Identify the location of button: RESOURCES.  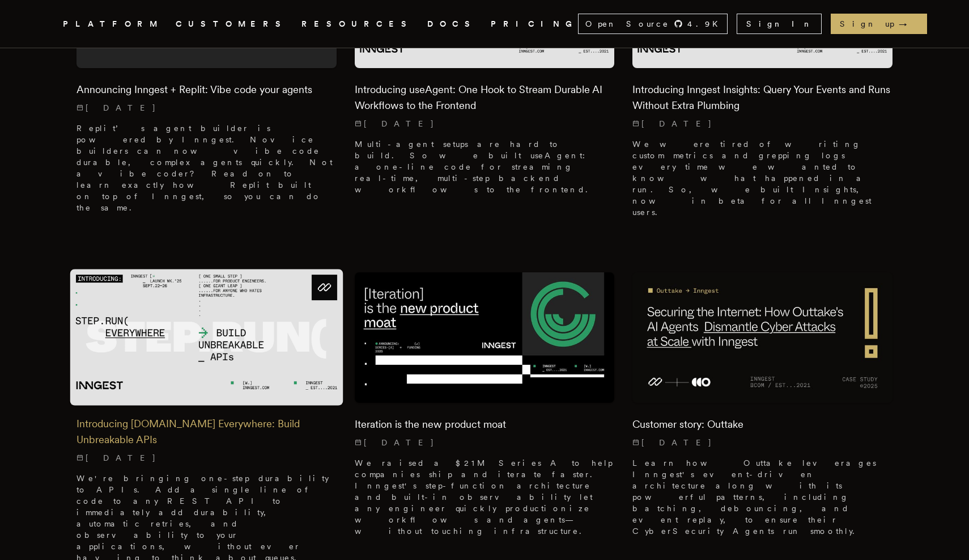
(358, 24).